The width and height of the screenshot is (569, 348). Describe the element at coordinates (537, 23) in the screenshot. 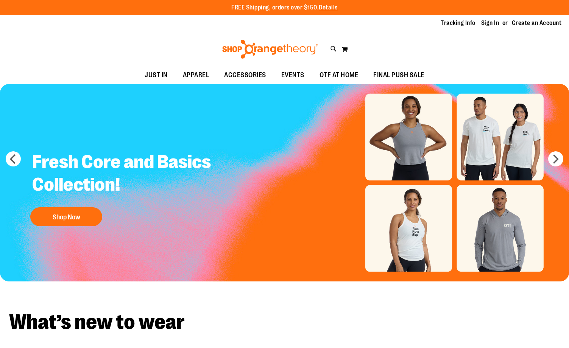

I see `a: Create an Account` at that location.